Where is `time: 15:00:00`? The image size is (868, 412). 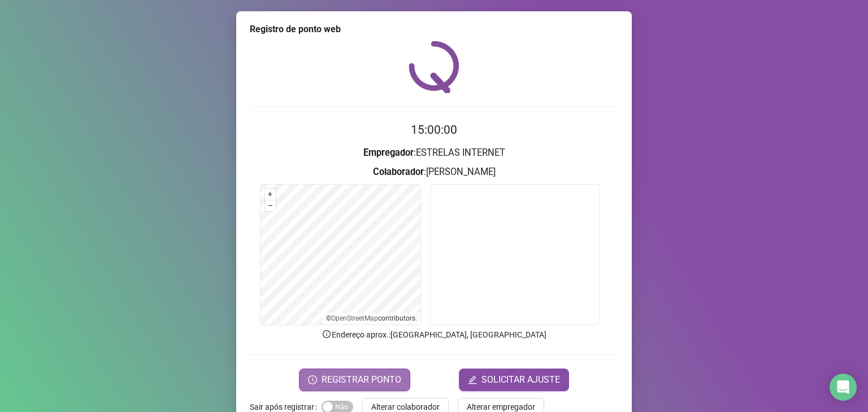 time: 15:00:00 is located at coordinates (434, 130).